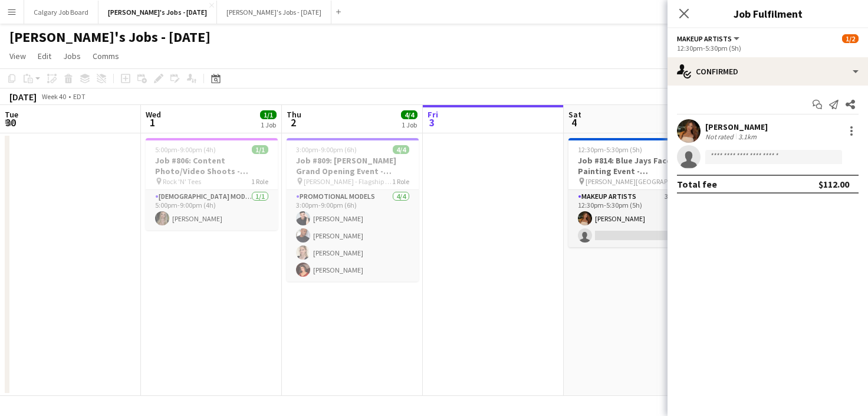 This screenshot has height=416, width=868. Describe the element at coordinates (768, 48) in the screenshot. I see `div: 12:30pm-5:30pm (5h)` at that location.